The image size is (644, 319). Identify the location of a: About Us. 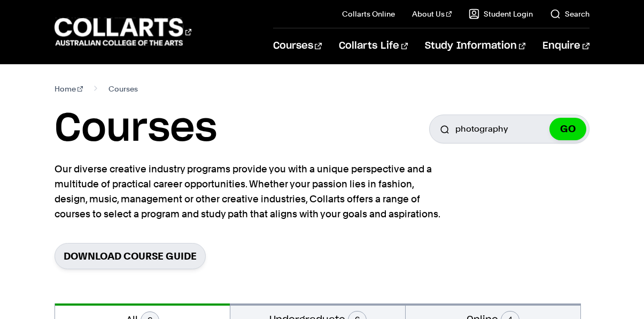
(432, 14).